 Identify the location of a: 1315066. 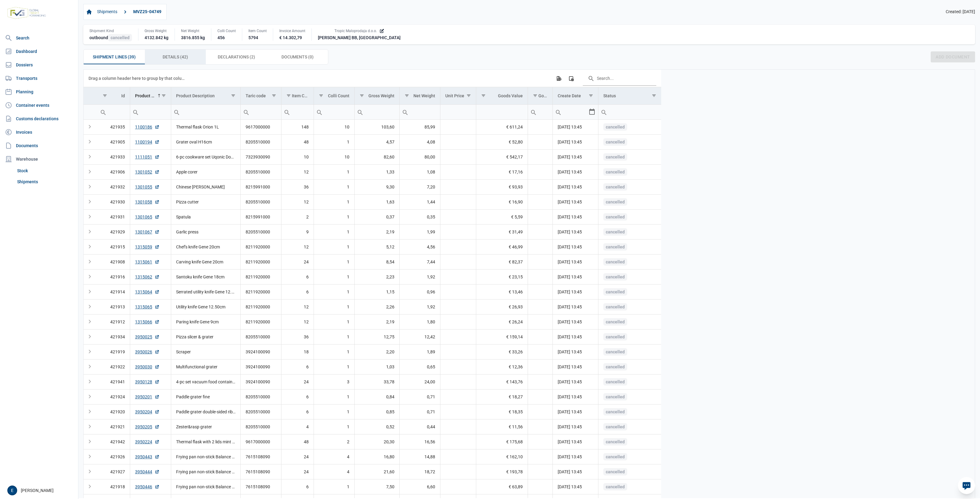
(147, 322).